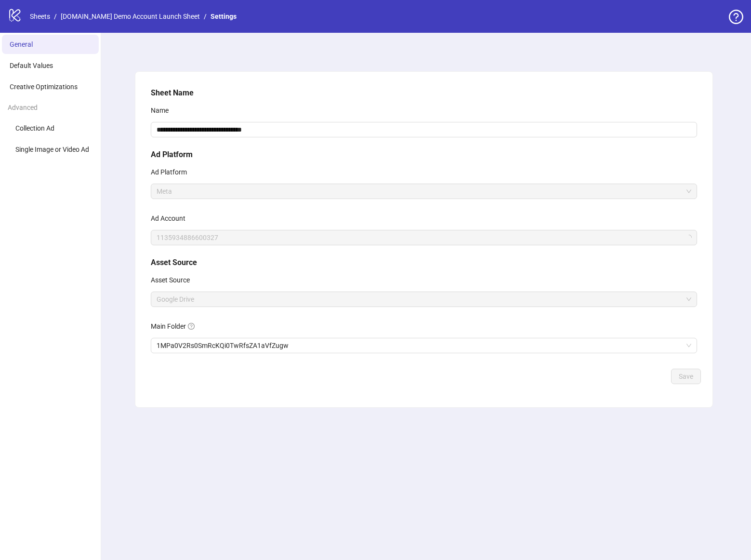 This screenshot has height=560, width=751. Describe the element at coordinates (424, 299) in the screenshot. I see `span: Google Drive` at that location.